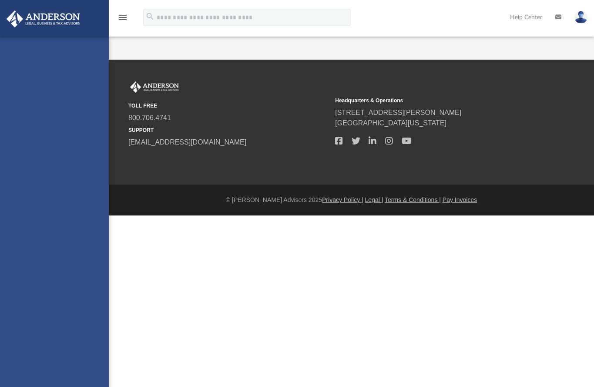 Image resolution: width=594 pixels, height=387 pixels. Describe the element at coordinates (435, 101) in the screenshot. I see `small: Headquarters & Operations` at that location.